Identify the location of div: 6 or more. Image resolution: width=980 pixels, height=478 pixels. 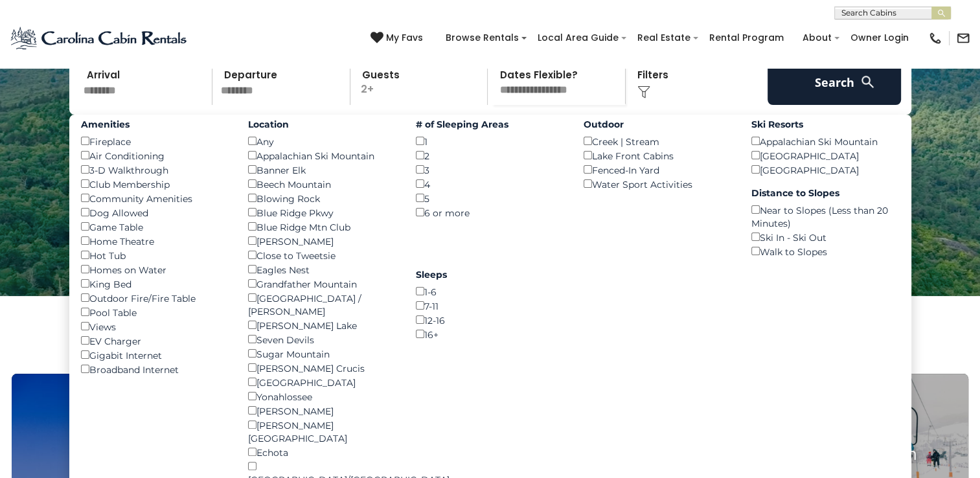
(490, 213).